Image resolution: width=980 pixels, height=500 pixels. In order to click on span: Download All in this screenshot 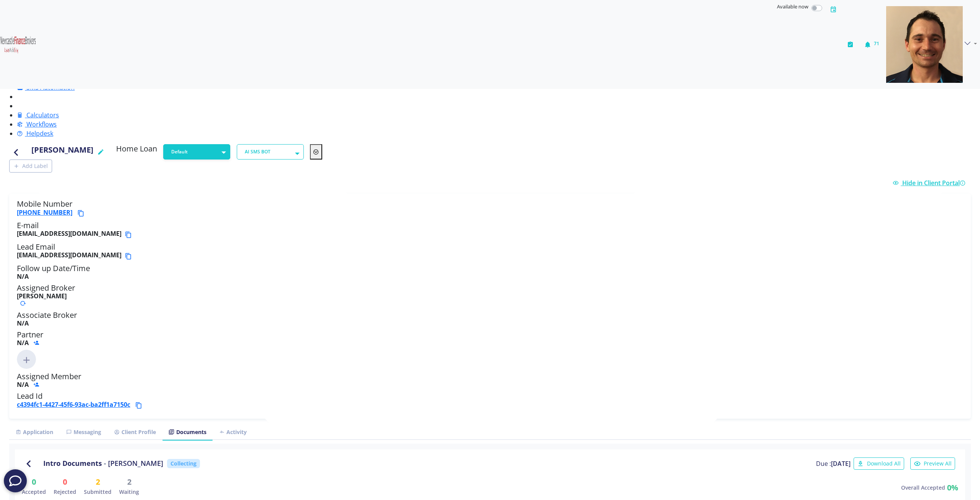, I will do `click(879, 463)`.